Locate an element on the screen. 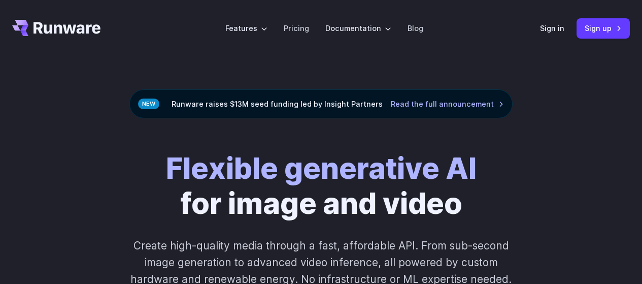 The image size is (642, 284). div: Runware raises $13M seed funding led by Insight Partners is located at coordinates (321, 104).